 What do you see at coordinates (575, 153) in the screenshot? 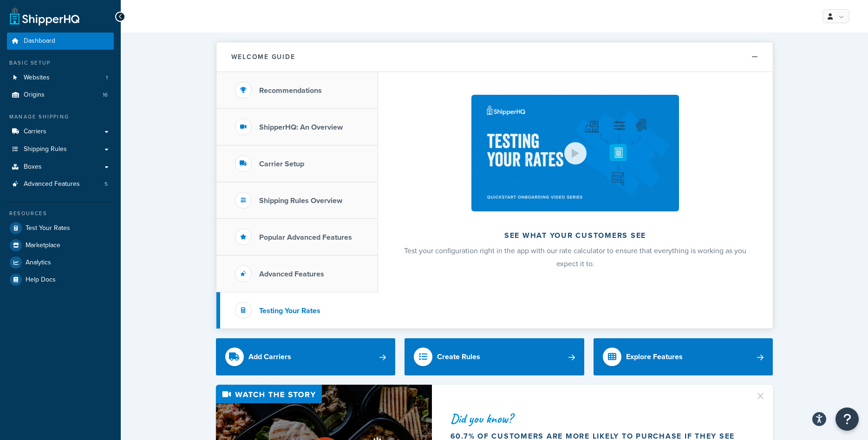
I see `img: See what your customers see` at bounding box center [575, 153].